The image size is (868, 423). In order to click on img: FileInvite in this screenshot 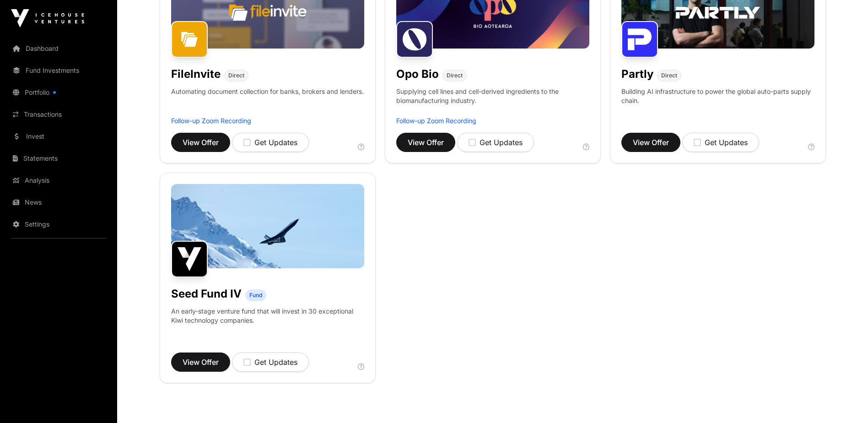, I will do `click(189, 39)`.